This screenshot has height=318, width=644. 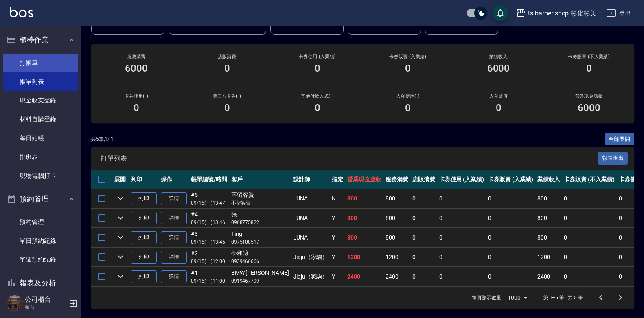 What do you see at coordinates (41, 283) in the screenshot?
I see `button: 報表及分析` at bounding box center [41, 283].